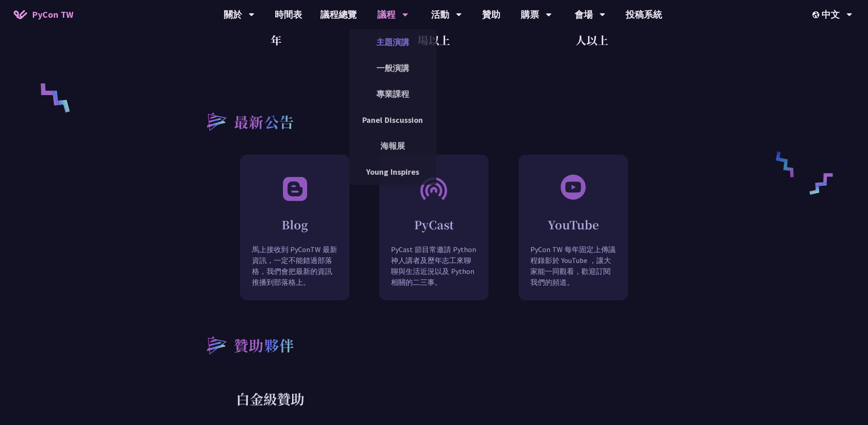 The height and width of the screenshot is (425, 868). Describe the element at coordinates (264, 346) in the screenshot. I see `h2: 贊助夥伴` at that location.